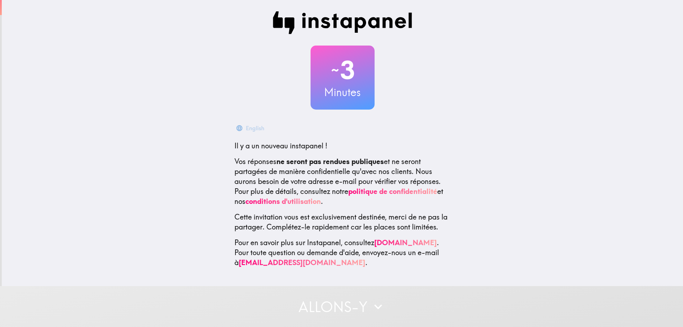 The width and height of the screenshot is (683, 327). What do you see at coordinates (281, 145) in the screenshot?
I see `span: Il y a un nouveau instapanel !` at bounding box center [281, 145].